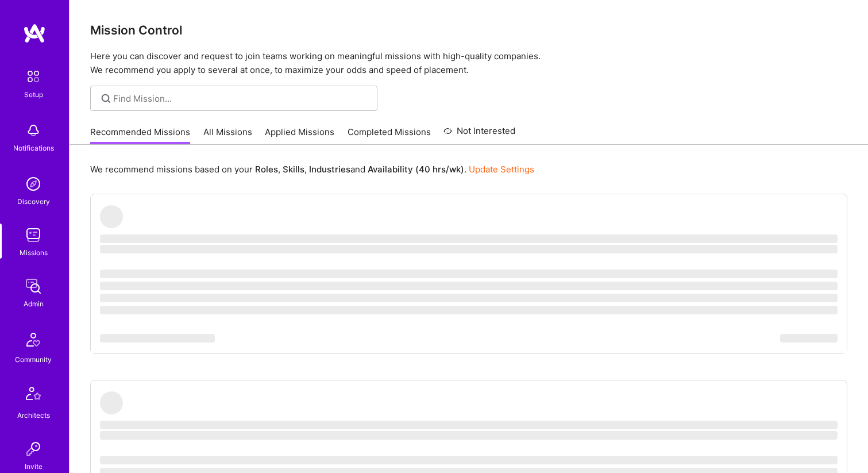 This screenshot has height=473, width=868. I want to click on i: icon SearchGrey, so click(106, 98).